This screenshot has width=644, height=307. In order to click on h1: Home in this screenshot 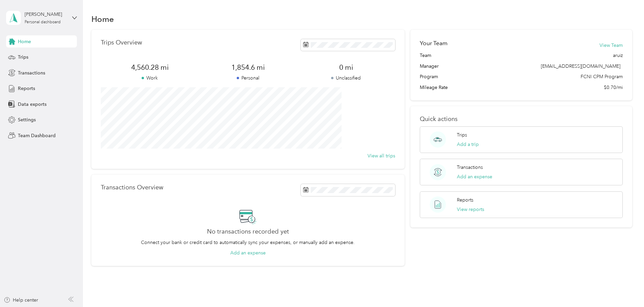, I will do `click(102, 19)`.